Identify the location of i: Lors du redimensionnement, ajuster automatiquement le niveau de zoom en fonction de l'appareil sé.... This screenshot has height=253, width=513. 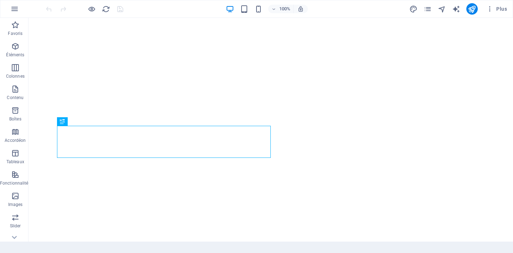
(301, 9).